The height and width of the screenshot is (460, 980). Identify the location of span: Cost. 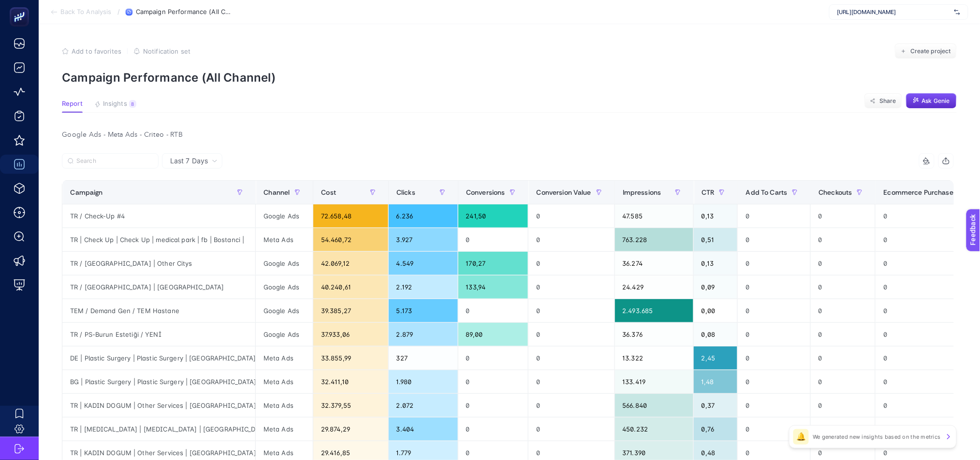
(328, 192).